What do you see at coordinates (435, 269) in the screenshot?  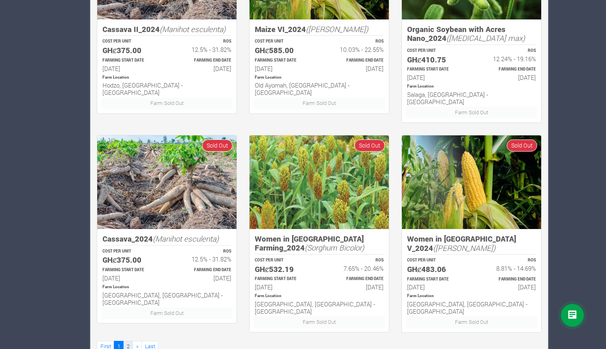 I see `h5: GHȼ483.06` at bounding box center [435, 269].